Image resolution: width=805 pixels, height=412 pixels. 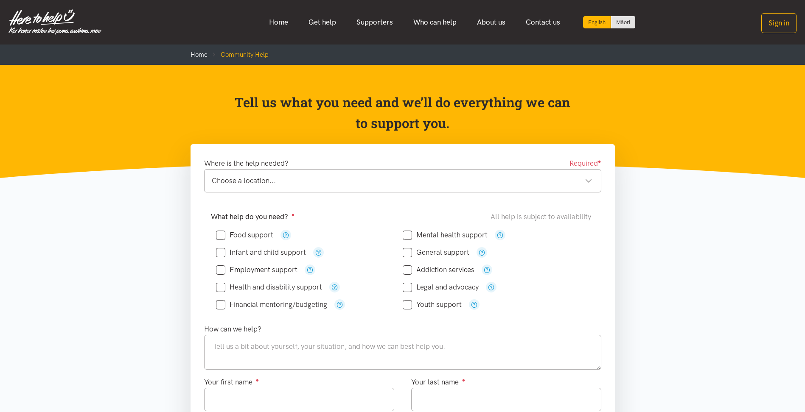 What do you see at coordinates (232, 329) in the screenshot?
I see `label: How can we help?` at bounding box center [232, 329].